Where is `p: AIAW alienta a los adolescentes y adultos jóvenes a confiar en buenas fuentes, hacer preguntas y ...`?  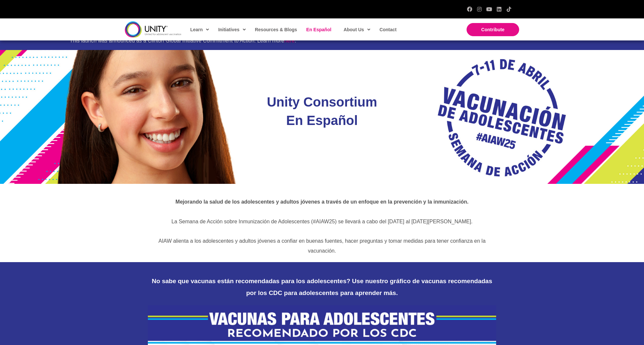
p: AIAW alienta a los adolescentes y adultos jóvenes a confiar en buenas fuentes, hacer preguntas y ... is located at coordinates (322, 246).